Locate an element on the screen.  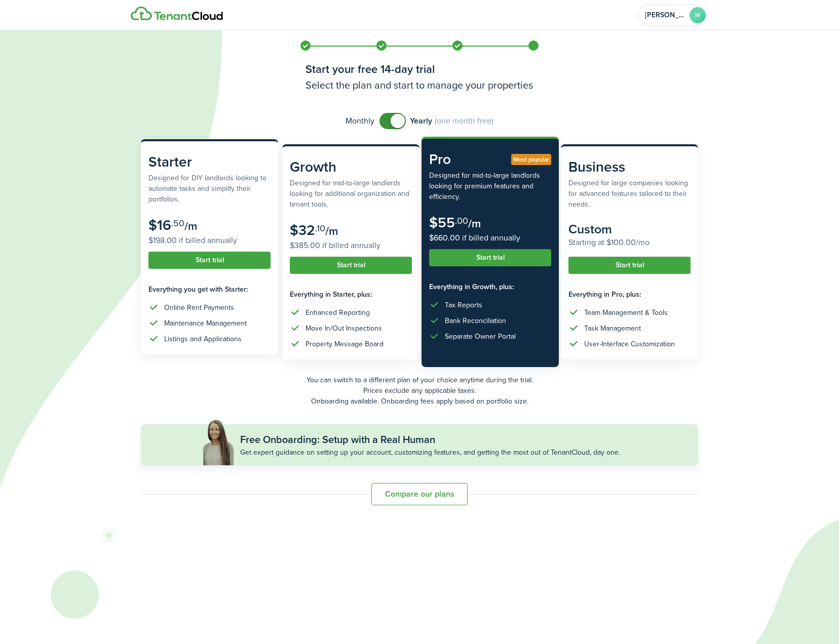
subscription-pricing-card-price-amount: $32 is located at coordinates (302, 230).